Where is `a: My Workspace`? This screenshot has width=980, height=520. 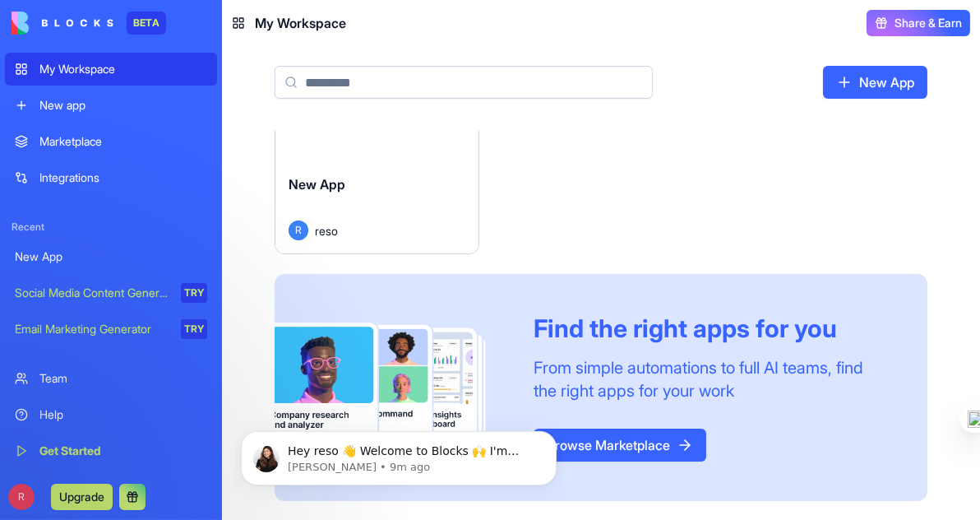 a: My Workspace is located at coordinates (111, 69).